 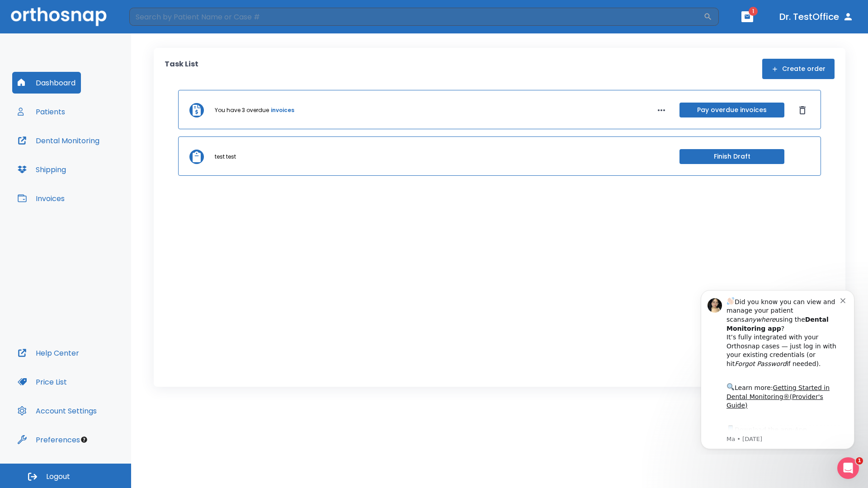 I want to click on div: message notification from Ma, 7w ago. 👋🏻 Did you know you can view and manage your patient scans ..., so click(x=91, y=88).